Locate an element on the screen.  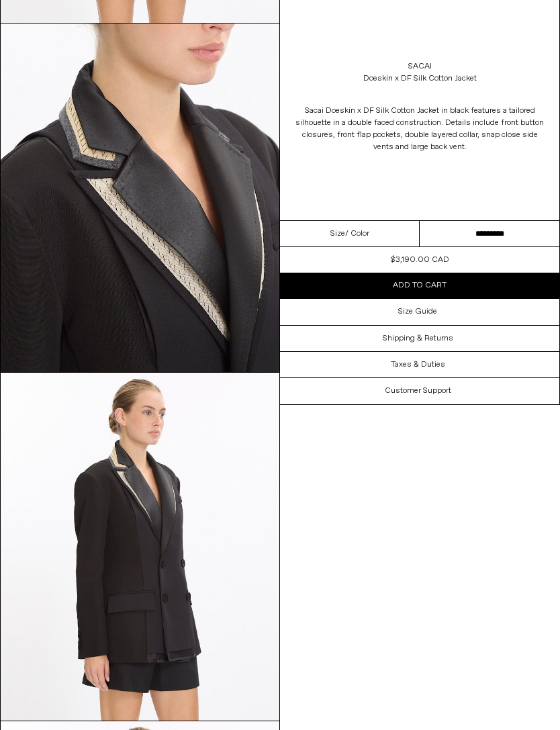
button: Add to cart is located at coordinates (420, 286).